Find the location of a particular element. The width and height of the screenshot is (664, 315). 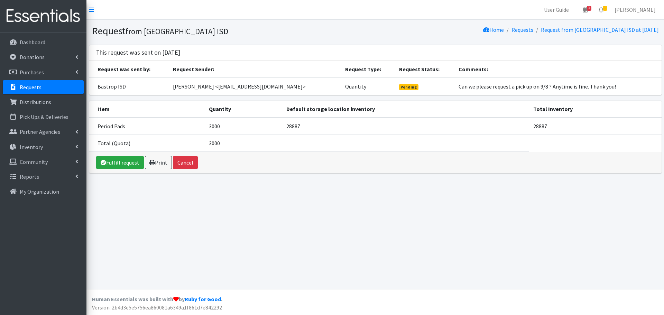

a: 3 is located at coordinates (585, 10).